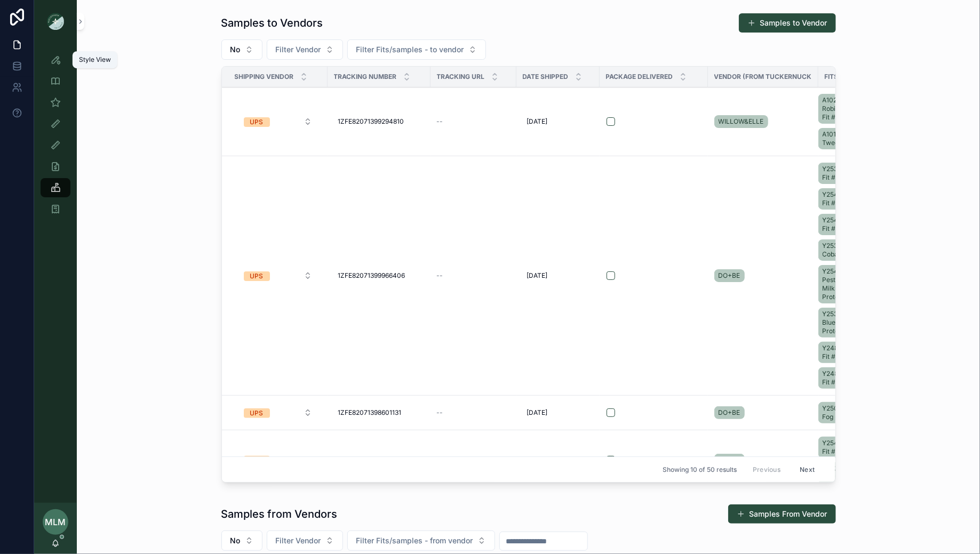 This screenshot has width=980, height=554. Describe the element at coordinates (762, 77) in the screenshot. I see `span: Vendor (from Tuckernuck` at that location.